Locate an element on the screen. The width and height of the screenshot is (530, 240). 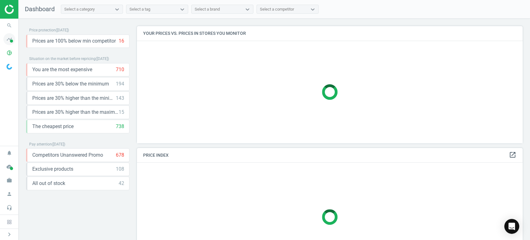
a: open_in_new is located at coordinates (513, 155).